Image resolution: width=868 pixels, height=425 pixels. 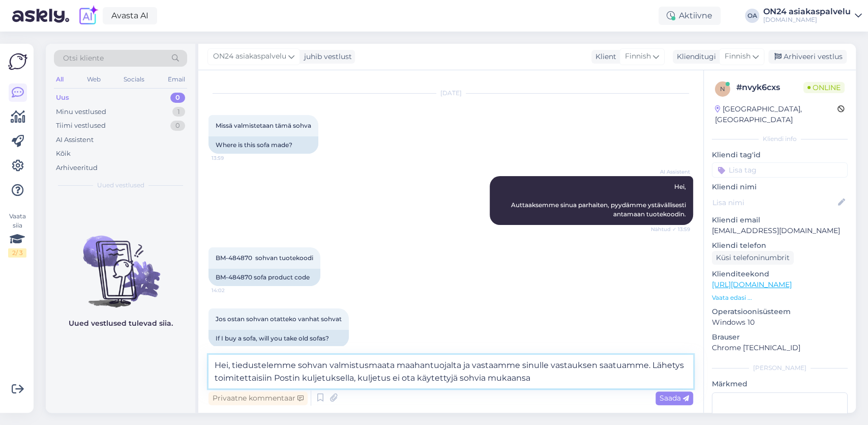 I want to click on div: Kliendi info, so click(x=780, y=139).